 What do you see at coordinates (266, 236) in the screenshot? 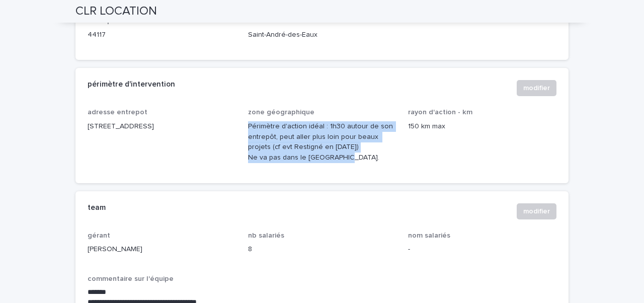
I see `span: nb salariés` at bounding box center [266, 236].